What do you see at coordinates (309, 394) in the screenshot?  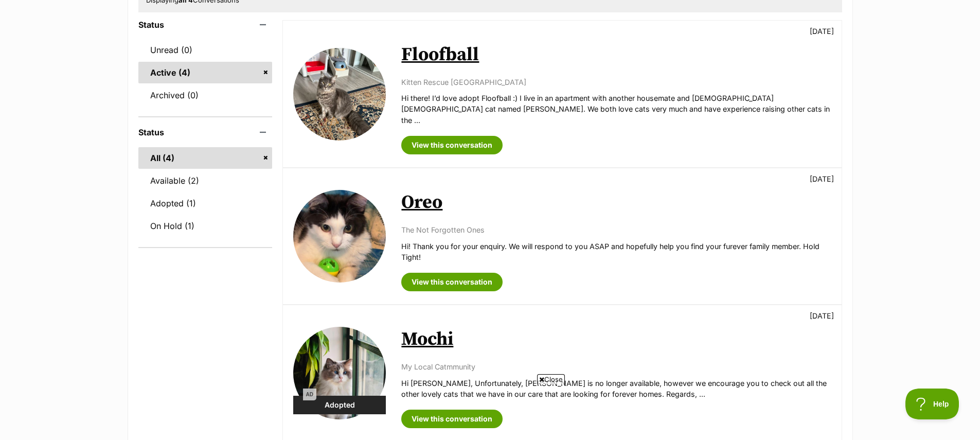 I see `span: AD` at bounding box center [309, 394].